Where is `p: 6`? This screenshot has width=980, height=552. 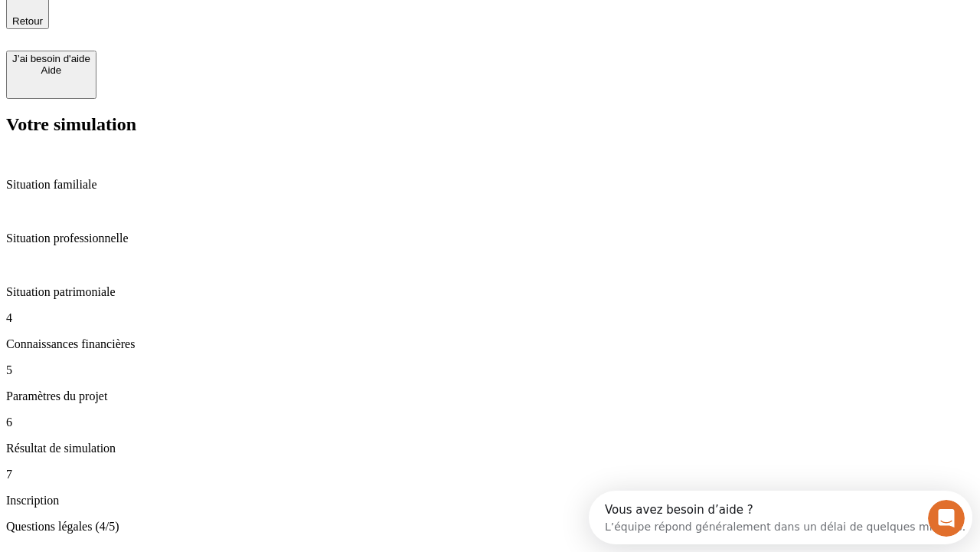 p: 6 is located at coordinates (490, 422).